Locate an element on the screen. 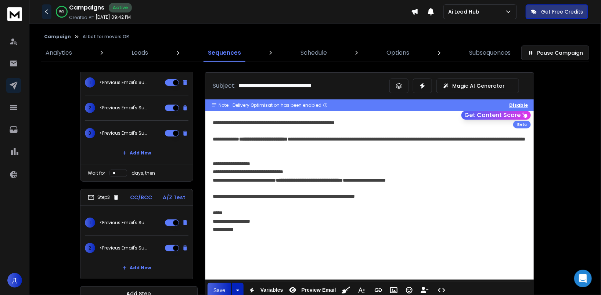 The image size is (601, 295). button: Disable is located at coordinates (519, 105).